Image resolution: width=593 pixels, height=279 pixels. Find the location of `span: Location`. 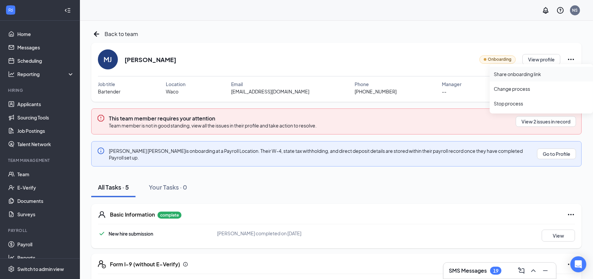

span: Location is located at coordinates (176, 84).